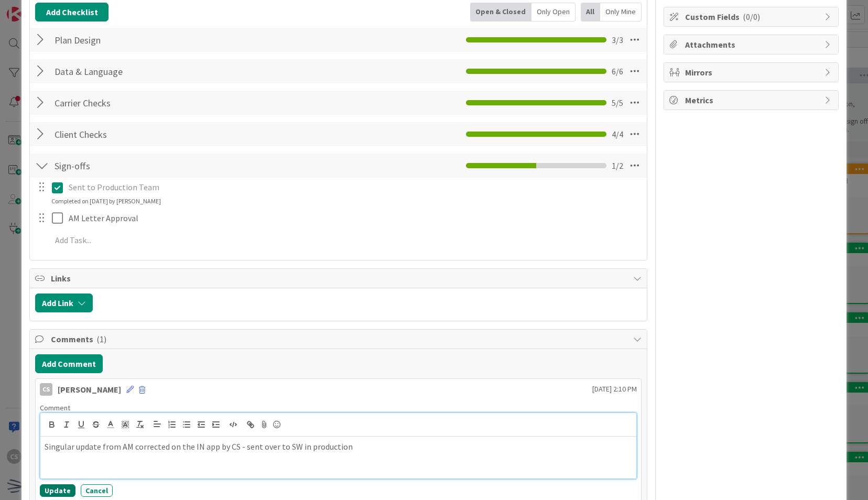 The height and width of the screenshot is (500, 868). Describe the element at coordinates (617, 166) in the screenshot. I see `span: 1 / 2` at that location.